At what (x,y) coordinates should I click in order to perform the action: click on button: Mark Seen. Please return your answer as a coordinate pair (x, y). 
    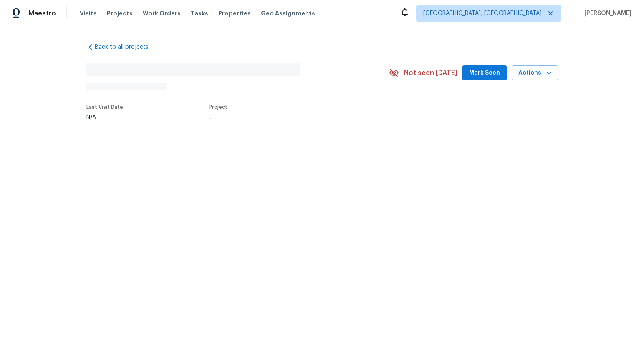
    Looking at the image, I should click on (485, 73).